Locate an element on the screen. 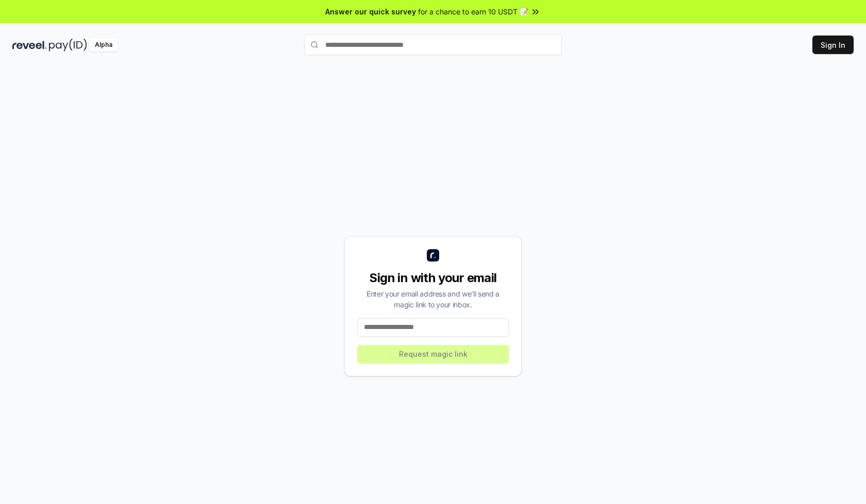  div: Enter your email address and we’ll send a magic link to your inbox. is located at coordinates (433, 299).